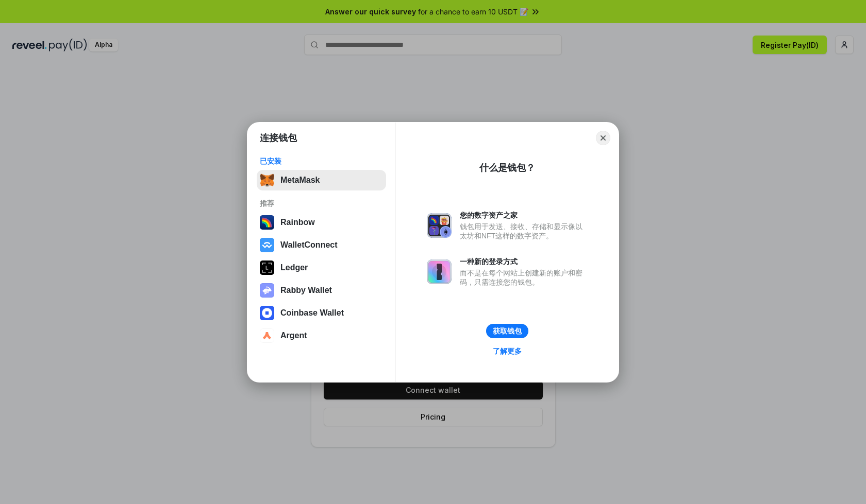  Describe the element at coordinates (308, 245) in the screenshot. I see `div: WalletConnect` at that location.